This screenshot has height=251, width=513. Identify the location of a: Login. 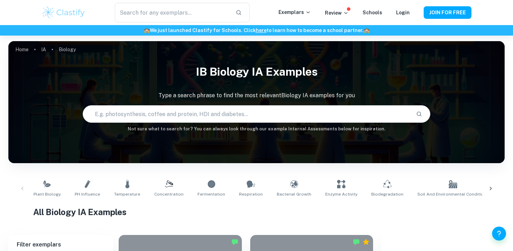
(403, 13).